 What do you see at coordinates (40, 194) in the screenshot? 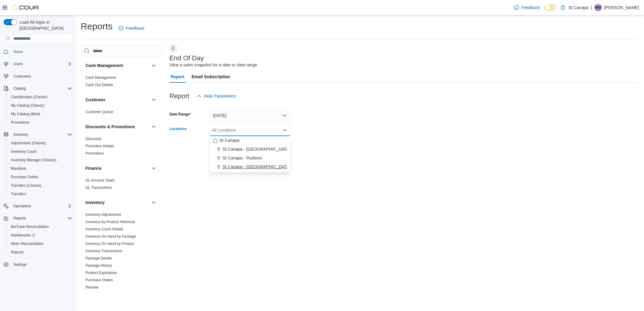
I see `button: Transfers` at bounding box center [40, 194].